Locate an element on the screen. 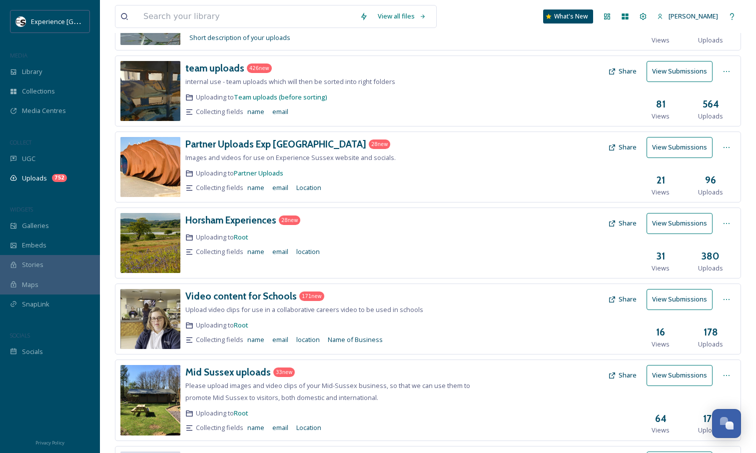 This screenshot has width=756, height=453. a: Partner Uploads is located at coordinates (258, 173).